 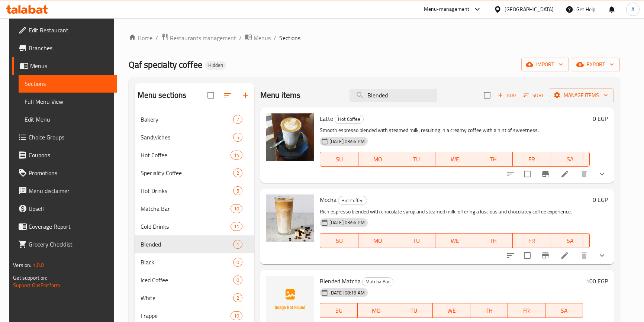 What do you see at coordinates (633, 9) in the screenshot?
I see `span: A` at bounding box center [633, 9].